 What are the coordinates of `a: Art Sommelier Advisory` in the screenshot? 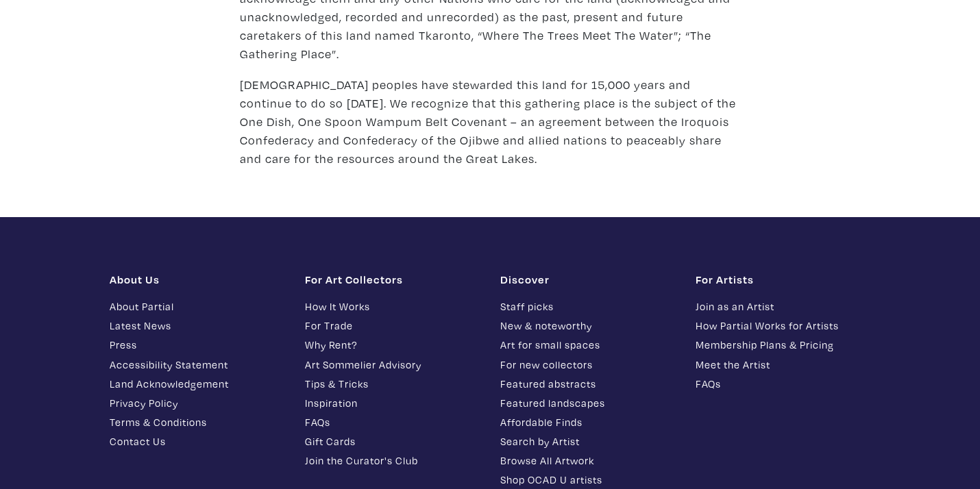 It's located at (392, 365).